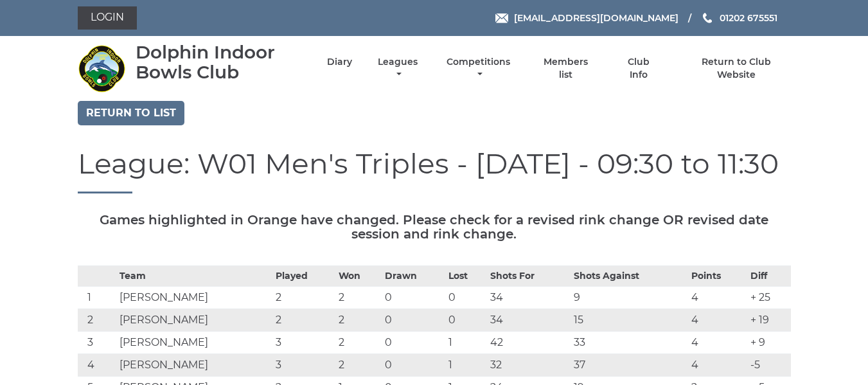 The width and height of the screenshot is (868, 385). Describe the element at coordinates (359, 277) in the screenshot. I see `th: Won` at that location.